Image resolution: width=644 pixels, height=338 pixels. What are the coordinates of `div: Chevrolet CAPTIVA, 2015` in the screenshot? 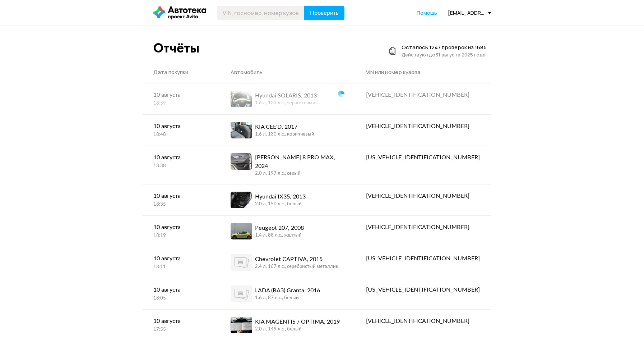 It's located at (296, 259).